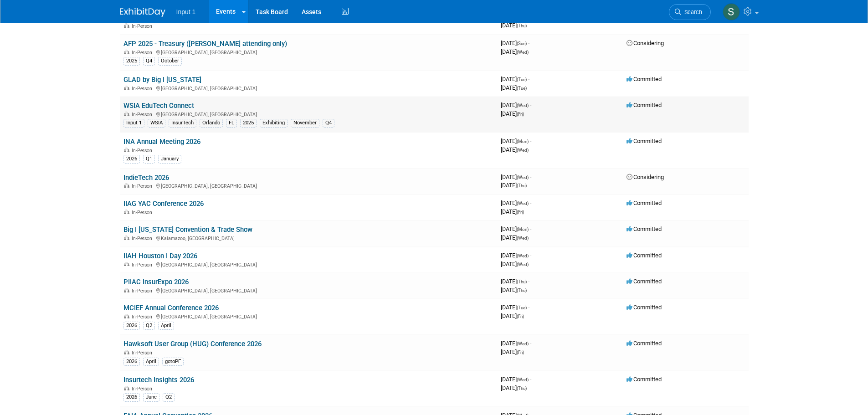 The image size is (868, 415). What do you see at coordinates (150, 363) in the screenshot?
I see `div: April` at bounding box center [150, 363].